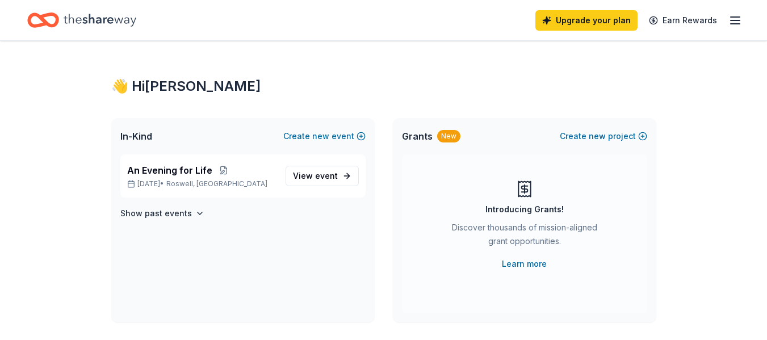 The height and width of the screenshot is (340, 767). What do you see at coordinates (136, 136) in the screenshot?
I see `span: In-Kind` at bounding box center [136, 136].